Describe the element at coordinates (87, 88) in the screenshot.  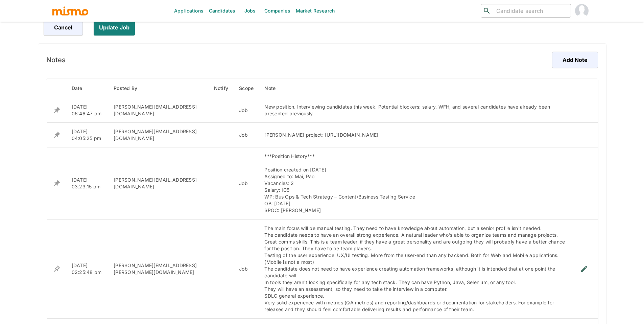
I see `th: Date` at that location.